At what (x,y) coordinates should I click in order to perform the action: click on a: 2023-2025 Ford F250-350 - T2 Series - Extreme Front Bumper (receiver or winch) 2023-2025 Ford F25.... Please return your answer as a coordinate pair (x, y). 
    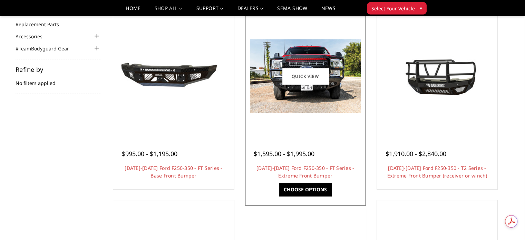
    Looking at the image, I should click on (438, 76).